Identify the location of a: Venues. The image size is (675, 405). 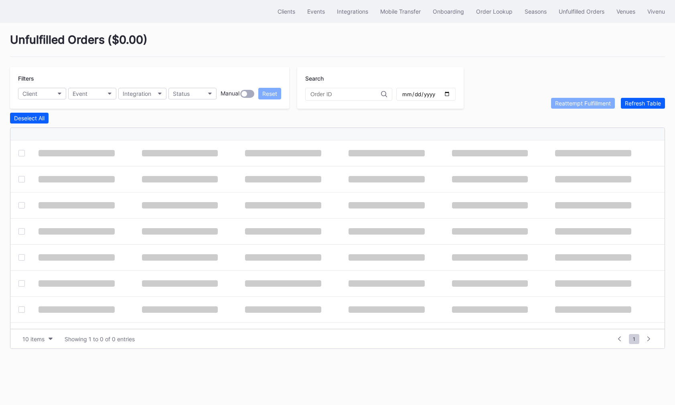
(625, 11).